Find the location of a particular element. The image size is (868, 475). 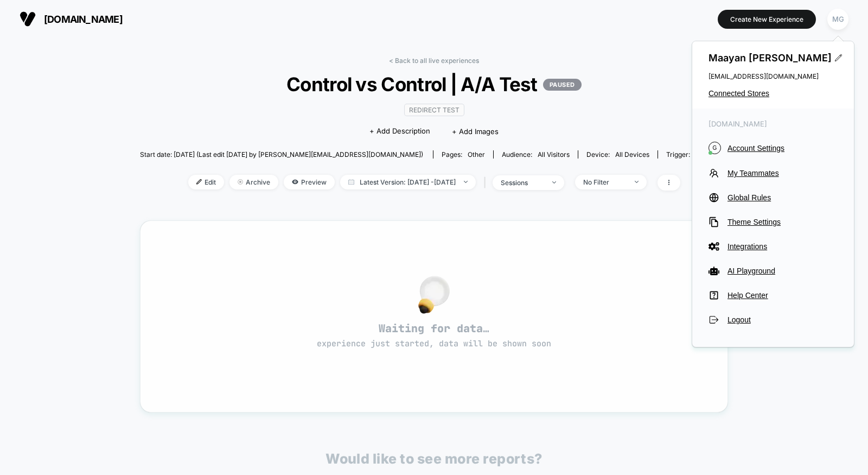

span: Redirect Test is located at coordinates (434, 109).